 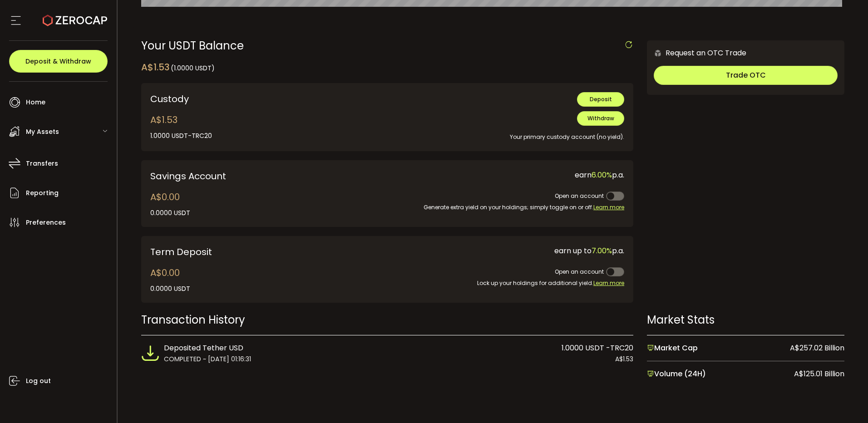 What do you see at coordinates (817, 348) in the screenshot?
I see `span: A$257.02 Billion` at bounding box center [817, 348].